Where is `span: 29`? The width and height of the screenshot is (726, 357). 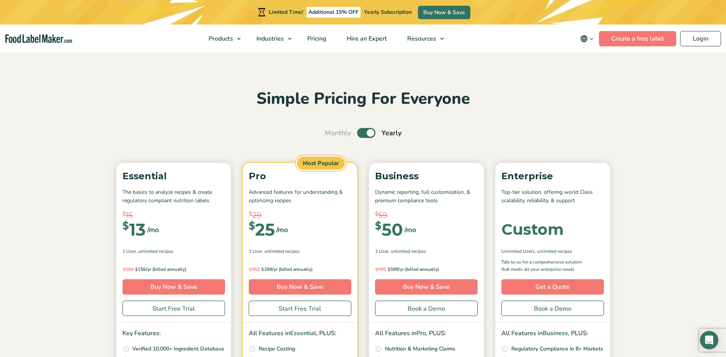
span: 29 is located at coordinates (257, 215).